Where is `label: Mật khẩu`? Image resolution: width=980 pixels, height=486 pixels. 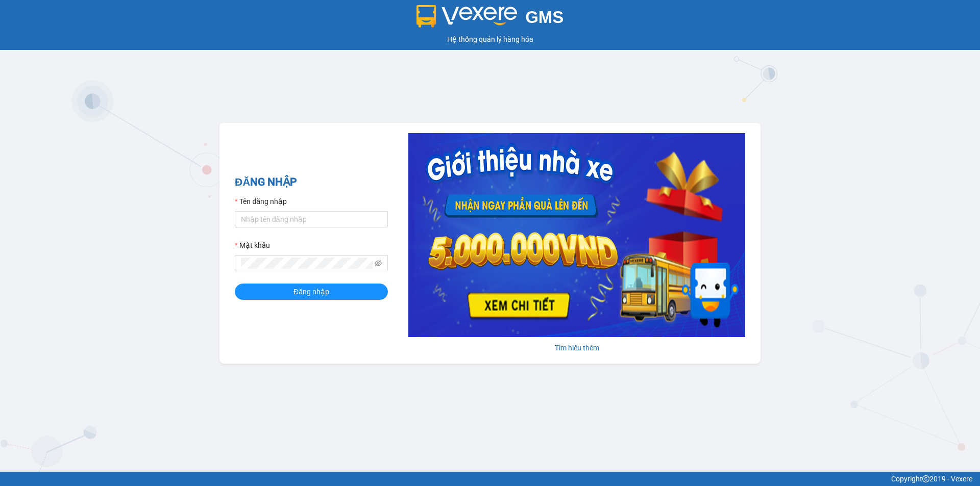
label: Mật khẩu is located at coordinates (252, 245).